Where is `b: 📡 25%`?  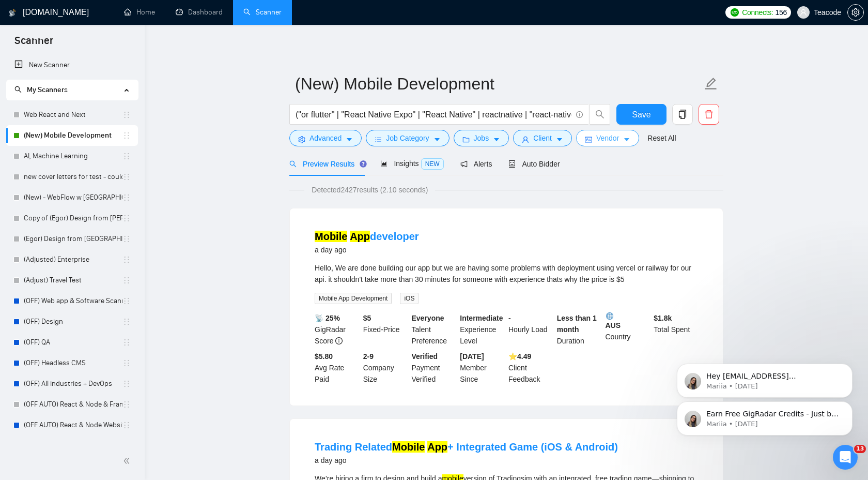 b: 📡 25% is located at coordinates (327, 318).